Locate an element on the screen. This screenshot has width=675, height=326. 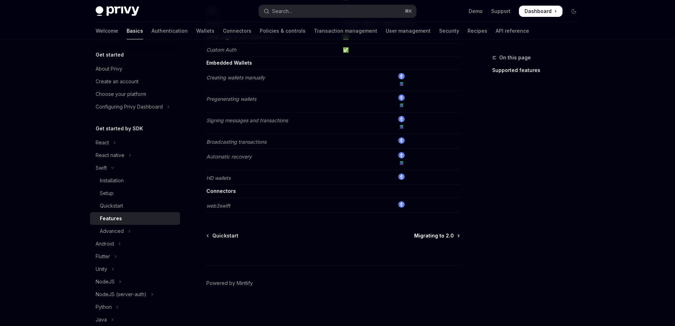
div: Advanced is located at coordinates (112, 231).